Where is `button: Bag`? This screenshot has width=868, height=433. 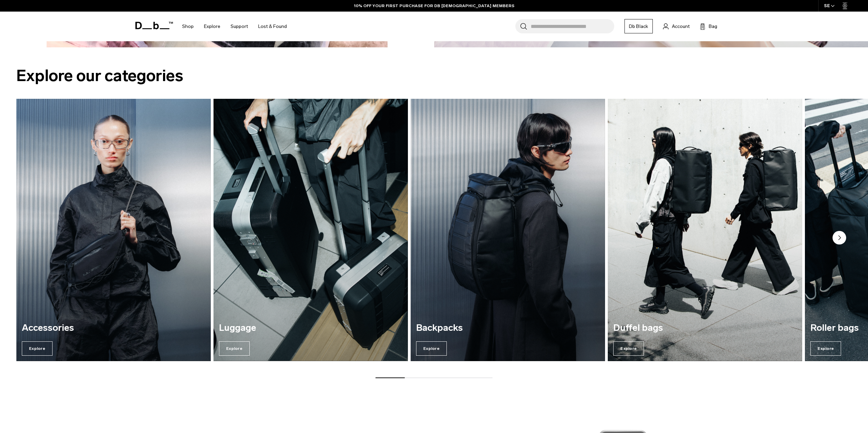 button: Bag is located at coordinates (708, 26).